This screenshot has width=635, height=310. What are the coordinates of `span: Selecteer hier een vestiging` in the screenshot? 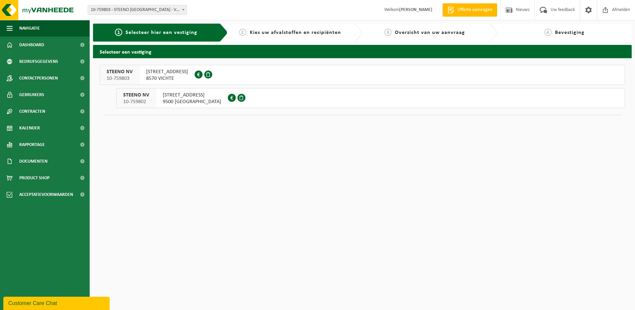 It's located at (161, 33).